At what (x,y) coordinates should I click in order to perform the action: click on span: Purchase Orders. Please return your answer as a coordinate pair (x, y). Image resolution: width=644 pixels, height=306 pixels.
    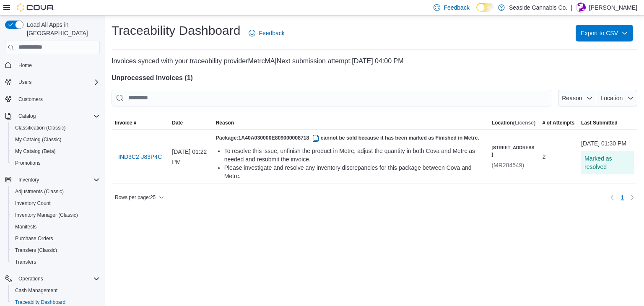
    Looking at the image, I should click on (34, 238).